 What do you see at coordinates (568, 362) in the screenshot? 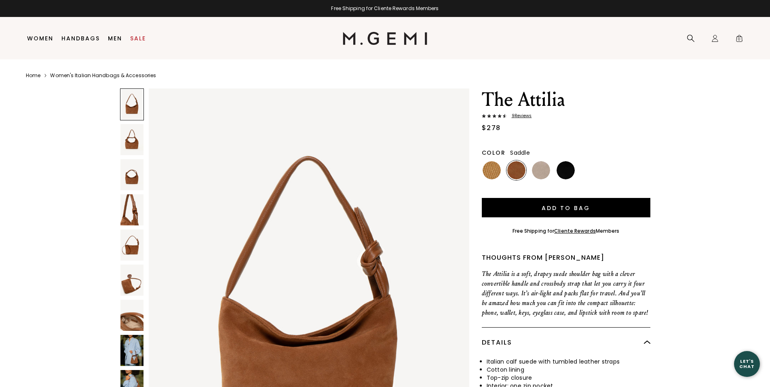
I see `li: Italian calf suede with tumbled leather straps` at bounding box center [568, 362].